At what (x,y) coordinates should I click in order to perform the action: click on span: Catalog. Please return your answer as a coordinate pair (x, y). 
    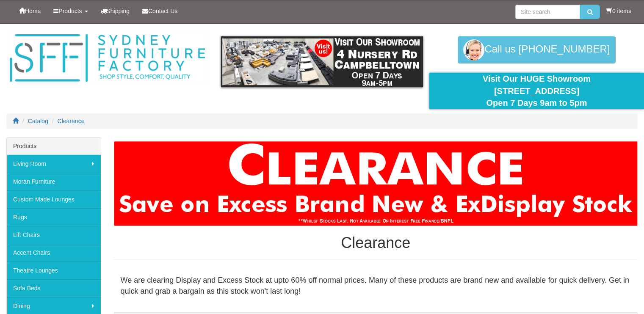
    Looking at the image, I should click on (38, 121).